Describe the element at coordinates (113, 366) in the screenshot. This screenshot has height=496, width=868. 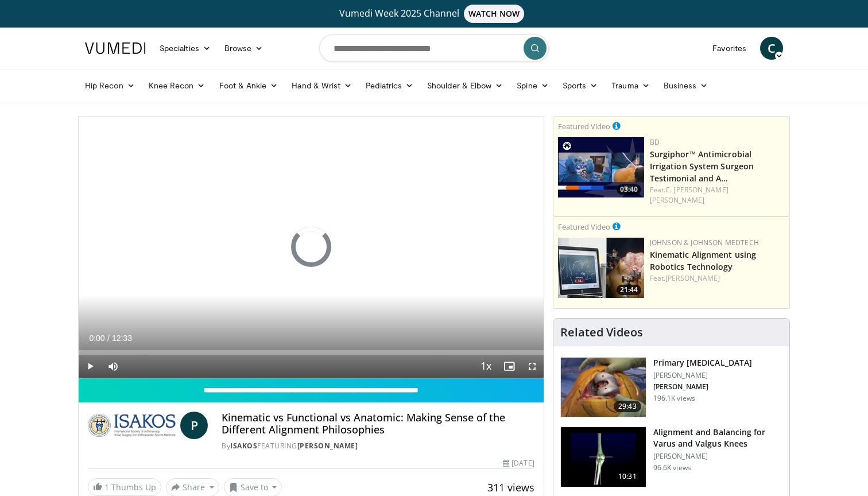
I see `button: Mute` at that location.